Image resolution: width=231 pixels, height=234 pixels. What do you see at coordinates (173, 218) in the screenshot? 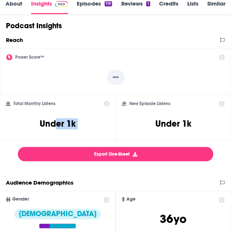
I see `span: 36 yo` at bounding box center [173, 218].